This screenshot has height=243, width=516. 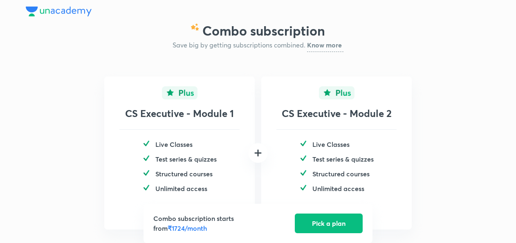 I want to click on h5: Save big by getting subscriptions combined., so click(x=239, y=45).